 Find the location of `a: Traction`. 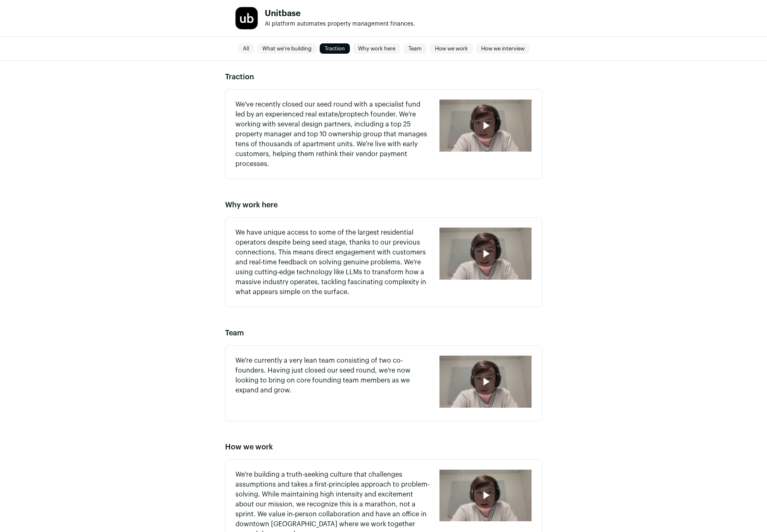

a: Traction is located at coordinates (335, 49).